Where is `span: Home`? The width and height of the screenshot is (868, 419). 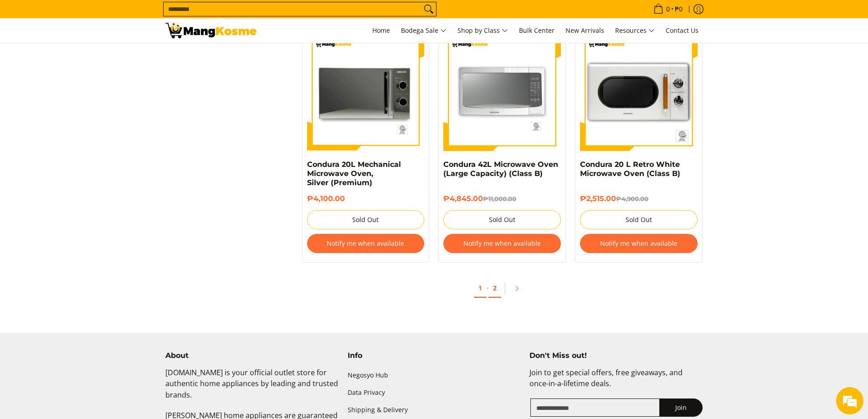 span: Home is located at coordinates (381, 30).